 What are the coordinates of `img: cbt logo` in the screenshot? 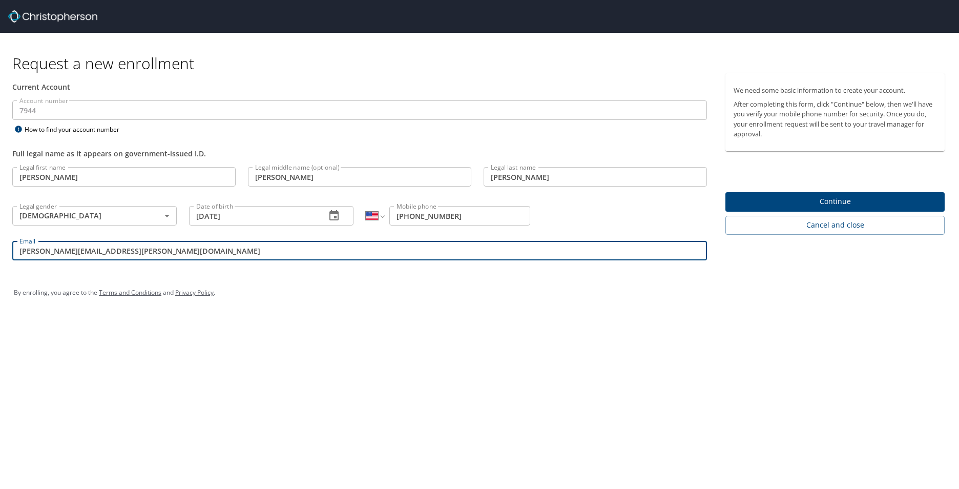 It's located at (53, 16).